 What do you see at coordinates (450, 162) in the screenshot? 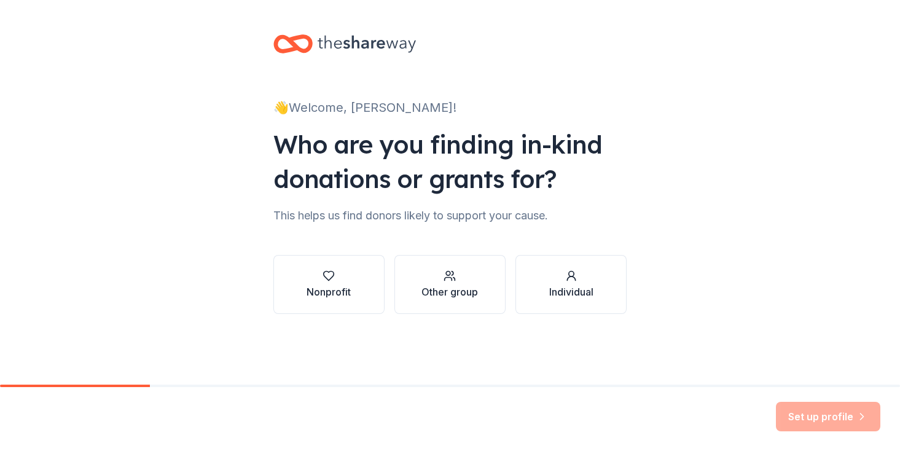
I see `div: Who are you finding in-kind donations or grants for?` at bounding box center [450, 162].